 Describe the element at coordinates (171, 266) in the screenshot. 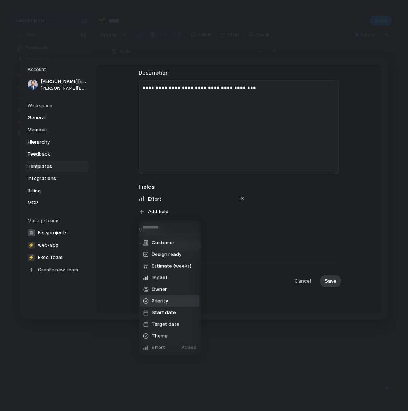

I see `span: Estimate (weeks)` at that location.